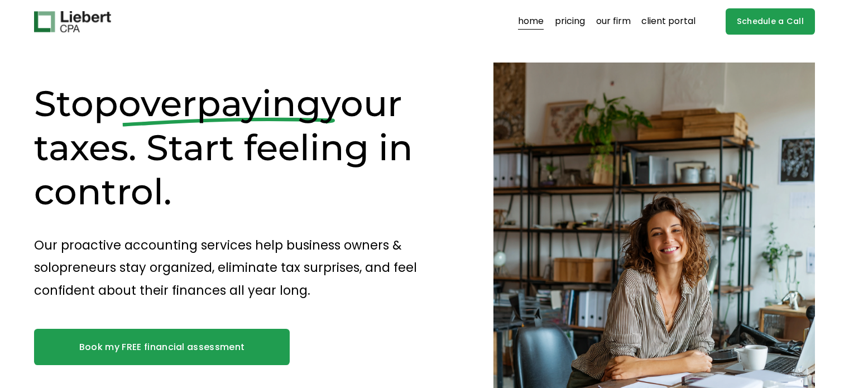  What do you see at coordinates (531, 22) in the screenshot?
I see `a: home` at bounding box center [531, 22].